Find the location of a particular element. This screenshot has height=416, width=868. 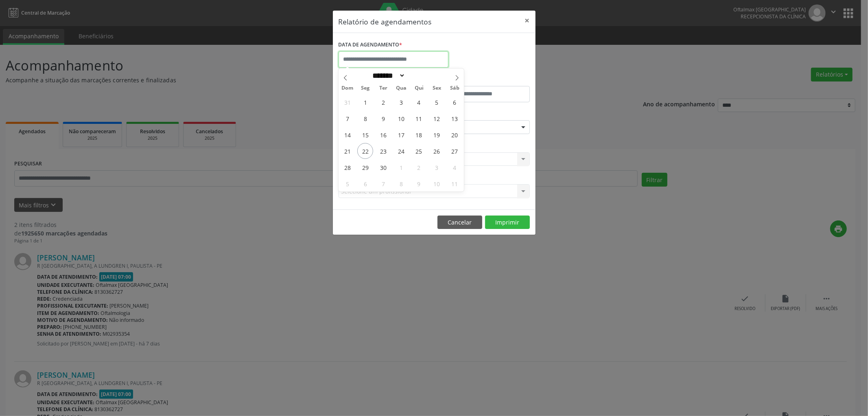

span: Setembro 12, 2025 is located at coordinates (437, 118).